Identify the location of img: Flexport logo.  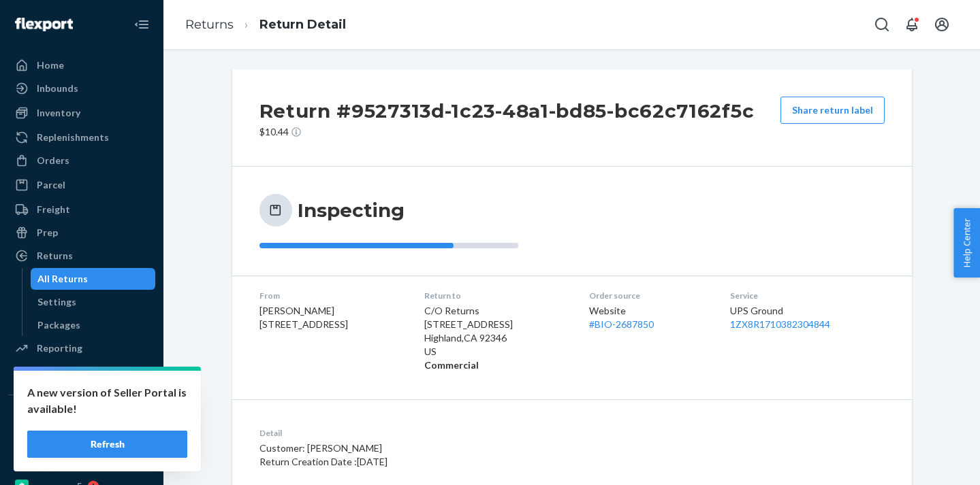
(44, 24).